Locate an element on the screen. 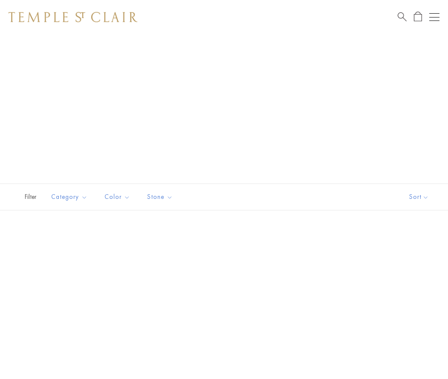 This screenshot has width=448, height=379. a: Search is located at coordinates (402, 17).